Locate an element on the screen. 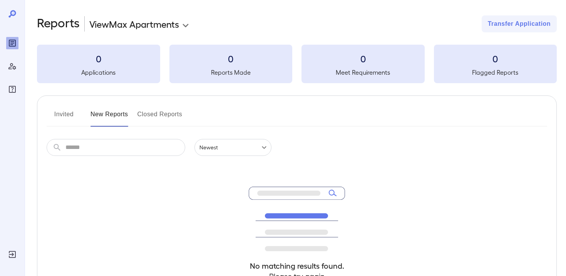 The image size is (566, 276). h4: No matching results found. is located at coordinates (297, 266).